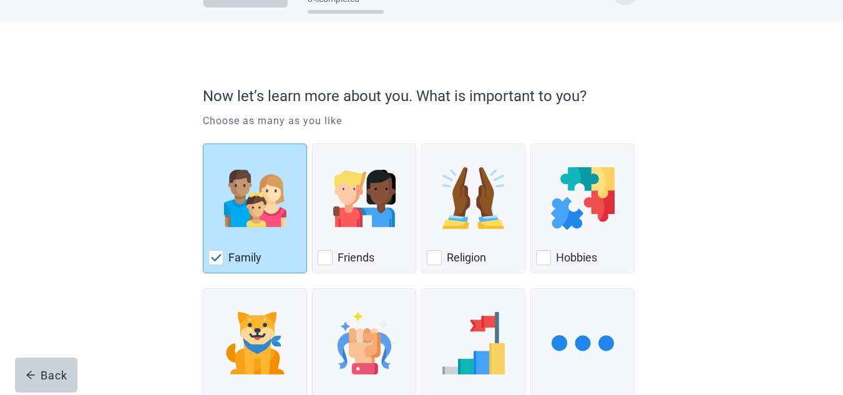 This screenshot has height=395, width=843. I want to click on label: Family, so click(245, 258).